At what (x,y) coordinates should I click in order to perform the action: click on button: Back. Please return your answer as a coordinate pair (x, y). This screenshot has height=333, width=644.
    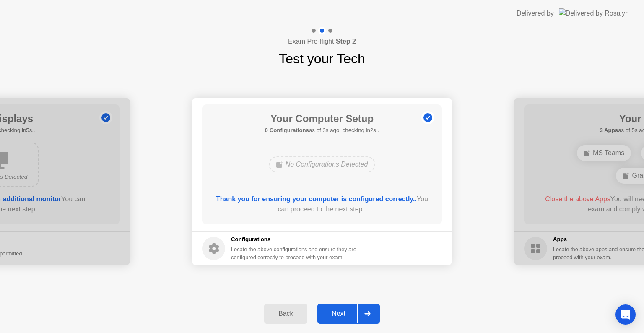
    Looking at the image, I should click on (286, 314).